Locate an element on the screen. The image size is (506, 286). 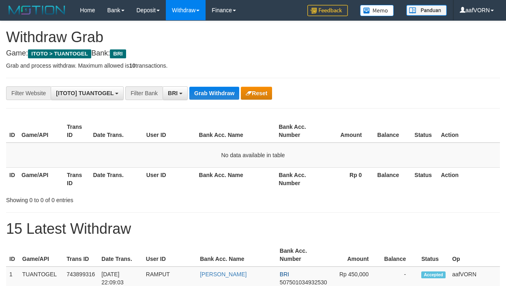
strong: 10 is located at coordinates (132, 66).